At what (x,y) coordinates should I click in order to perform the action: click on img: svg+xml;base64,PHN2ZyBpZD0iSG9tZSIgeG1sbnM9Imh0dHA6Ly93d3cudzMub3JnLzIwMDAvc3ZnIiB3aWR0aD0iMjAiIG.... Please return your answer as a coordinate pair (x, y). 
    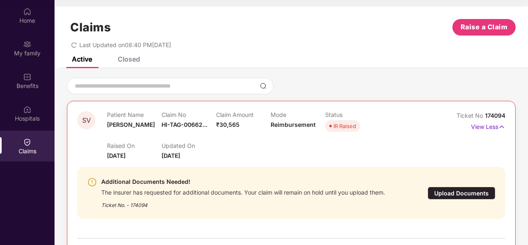
    Looking at the image, I should click on (27, 12).